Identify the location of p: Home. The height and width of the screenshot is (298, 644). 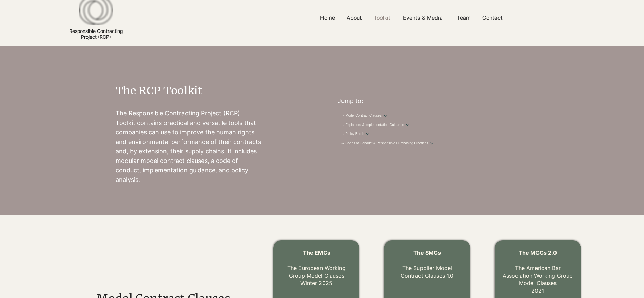
(328, 18).